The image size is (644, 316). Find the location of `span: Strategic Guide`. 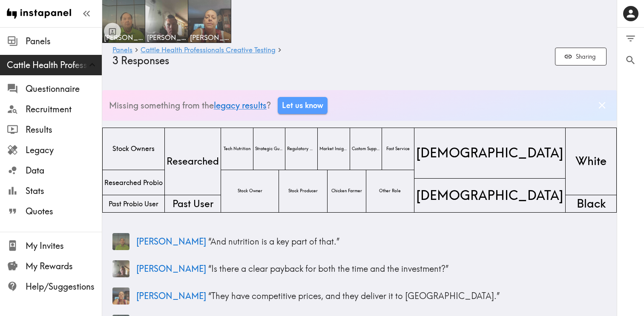

span: Strategic Guide is located at coordinates (269, 149).